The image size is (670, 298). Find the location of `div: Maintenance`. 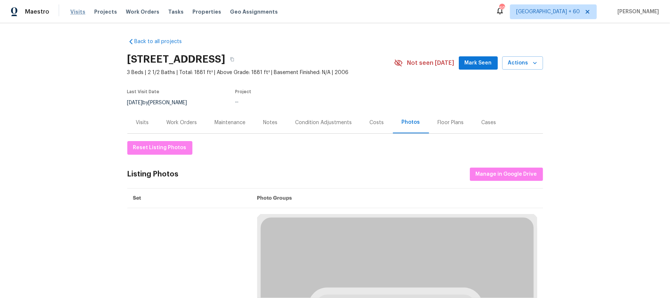

div: Maintenance is located at coordinates (230, 123).